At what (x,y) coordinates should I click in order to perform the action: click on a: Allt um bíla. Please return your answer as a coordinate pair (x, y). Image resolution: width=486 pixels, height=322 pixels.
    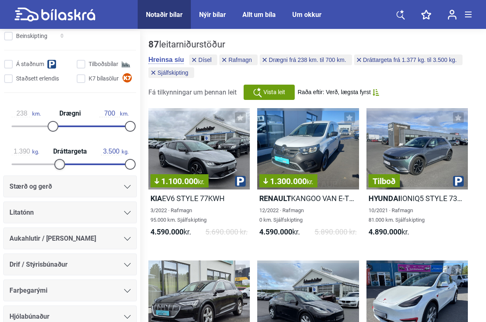
    Looking at the image, I should click on (259, 14).